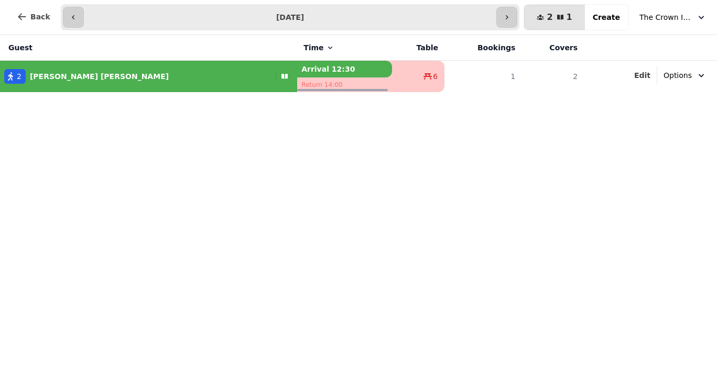  What do you see at coordinates (552, 76) in the screenshot?
I see `td: 2` at bounding box center [552, 76].